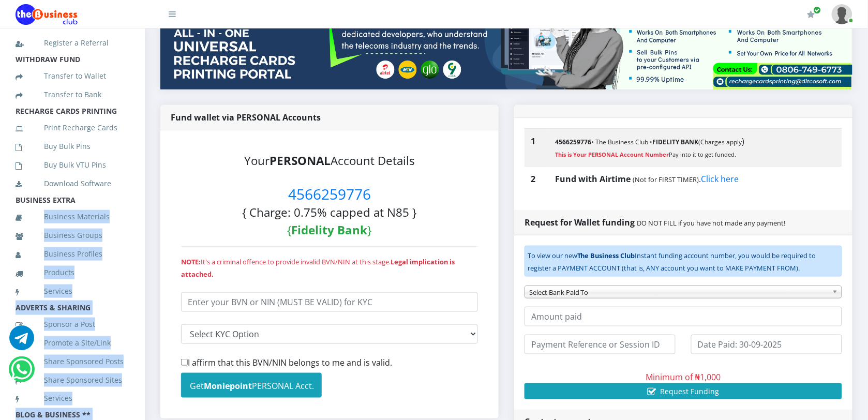 Image resolution: width=868 pixels, height=420 pixels. I want to click on b: NOTE:, so click(191, 262).